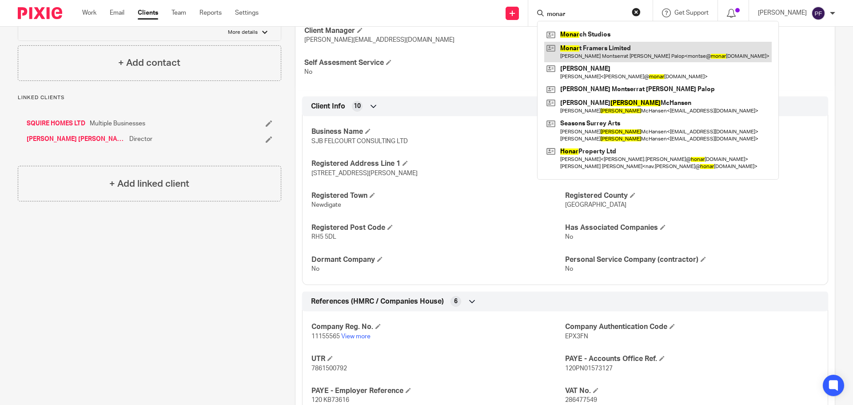 Image resolution: width=853 pixels, height=405 pixels. What do you see at coordinates (357, 106) in the screenshot?
I see `span: 10` at bounding box center [357, 106].